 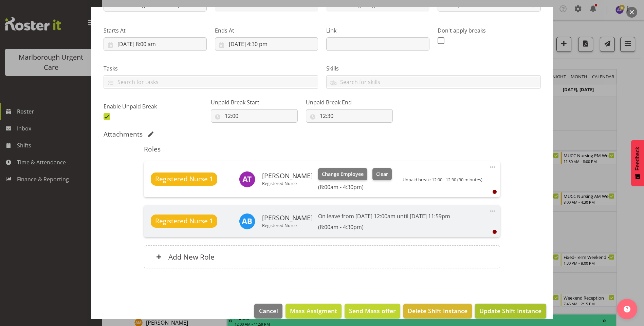 I want to click on input: Search for tasks, so click(x=211, y=82).